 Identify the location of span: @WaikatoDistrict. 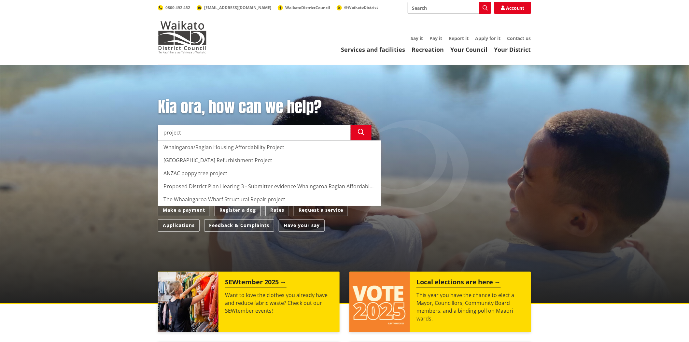
(361, 7).